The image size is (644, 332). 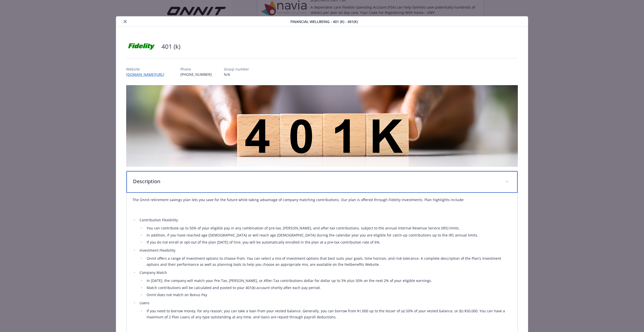 What do you see at coordinates (324, 231) in the screenshot?
I see `li: Contribution Flexibility​` at bounding box center [324, 231].